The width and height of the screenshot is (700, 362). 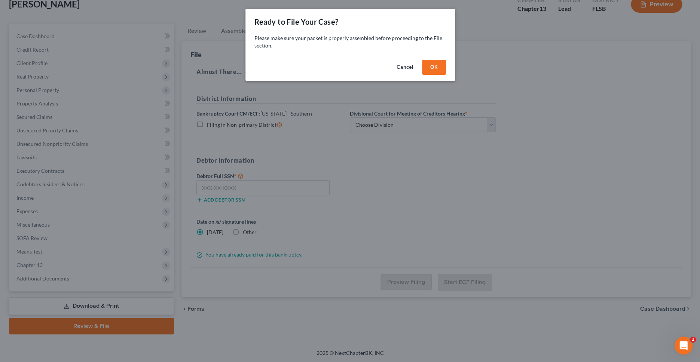 What do you see at coordinates (693, 340) in the screenshot?
I see `span: 2` at bounding box center [693, 340].